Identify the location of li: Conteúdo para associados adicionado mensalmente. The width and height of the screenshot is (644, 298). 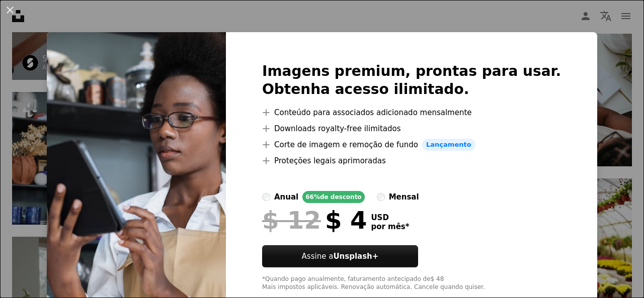
(411, 112).